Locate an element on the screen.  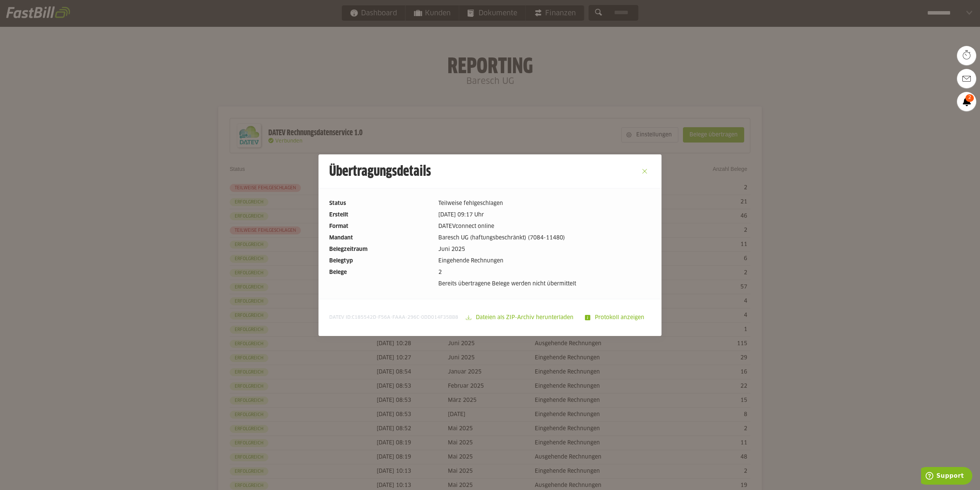
dd: Eingehende Rechnungen is located at coordinates (544, 261).